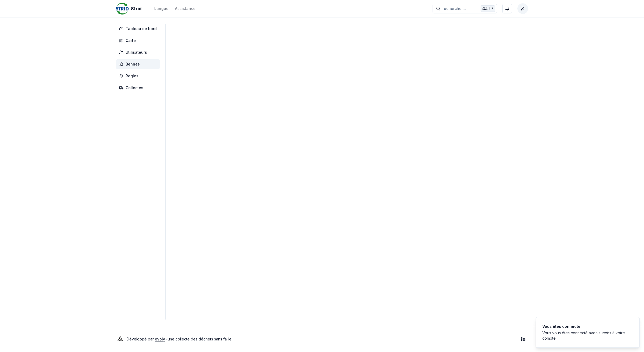  What do you see at coordinates (134, 88) in the screenshot?
I see `span: Collectes` at bounding box center [134, 88].